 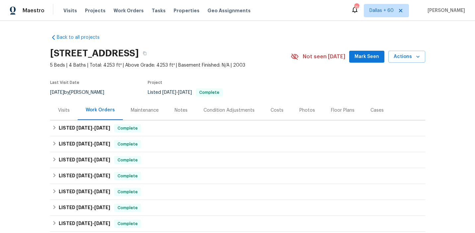 What do you see at coordinates (381, 11) in the screenshot?
I see `span: Dallas + 60` at bounding box center [381, 11].